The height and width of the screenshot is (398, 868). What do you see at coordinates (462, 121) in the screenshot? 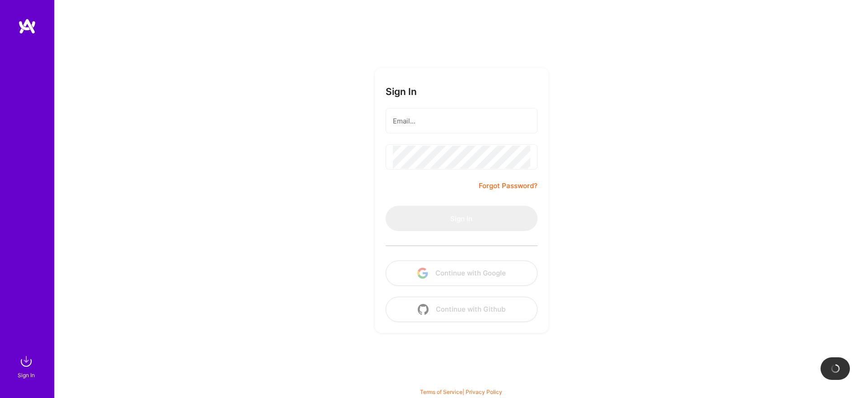
I see `input: overall type: EMAIL_ADDRESS server type: EMAIL_ADDRESS heuristic type: UNKNOWN_TYPE label: Email....` at bounding box center [462, 121].